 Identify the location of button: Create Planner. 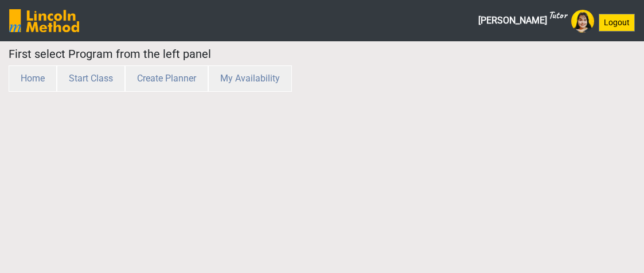
(166, 79).